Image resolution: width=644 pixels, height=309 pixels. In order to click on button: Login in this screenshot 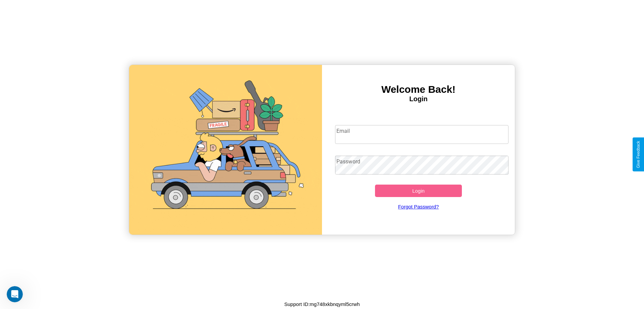, I will do `click(418, 191)`.